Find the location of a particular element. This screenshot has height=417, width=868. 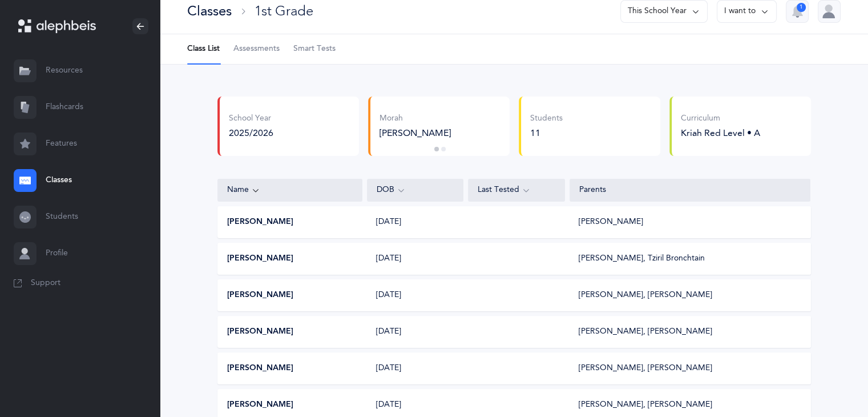

span: Support is located at coordinates (46, 283).